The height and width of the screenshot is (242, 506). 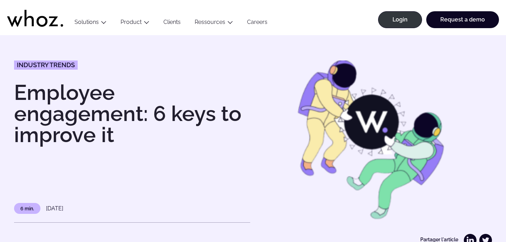 What do you see at coordinates (257, 23) in the screenshot?
I see `a: Careers` at bounding box center [257, 23].